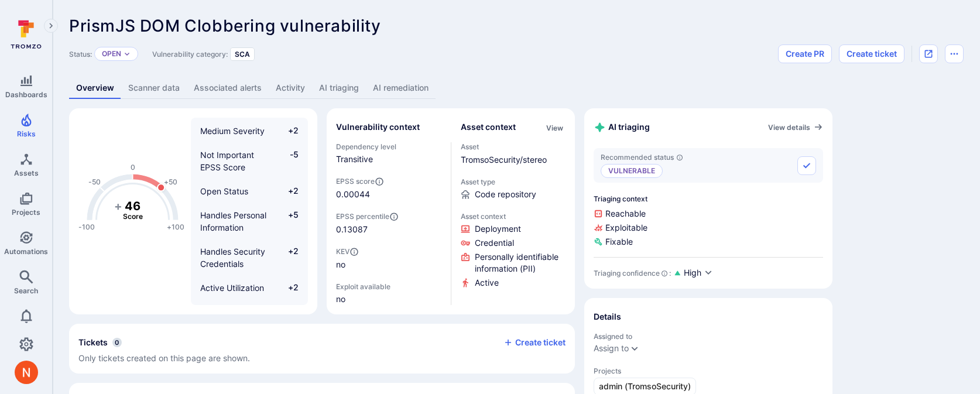 The height and width of the screenshot is (394, 980). I want to click on h2: Tickets, so click(93, 343).